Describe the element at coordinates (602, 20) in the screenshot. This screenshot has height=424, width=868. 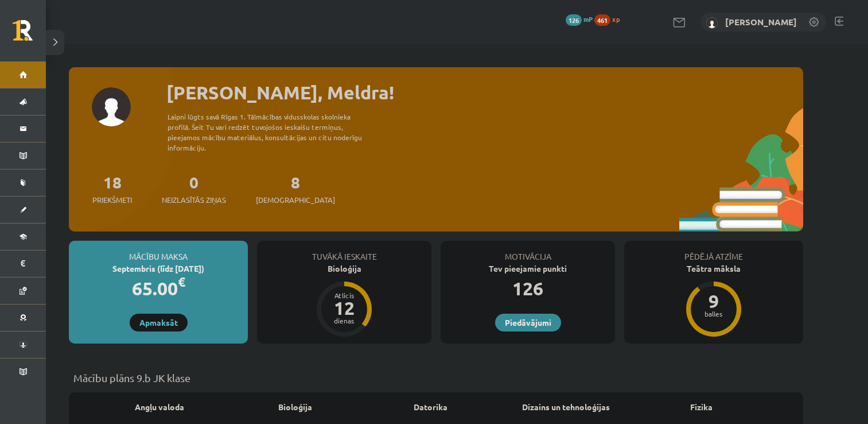
I see `span: 461` at that location.